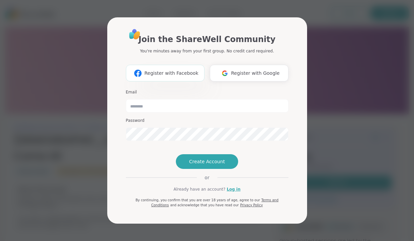  What do you see at coordinates (249, 73) in the screenshot?
I see `button: Register with Google` at bounding box center [249, 73].